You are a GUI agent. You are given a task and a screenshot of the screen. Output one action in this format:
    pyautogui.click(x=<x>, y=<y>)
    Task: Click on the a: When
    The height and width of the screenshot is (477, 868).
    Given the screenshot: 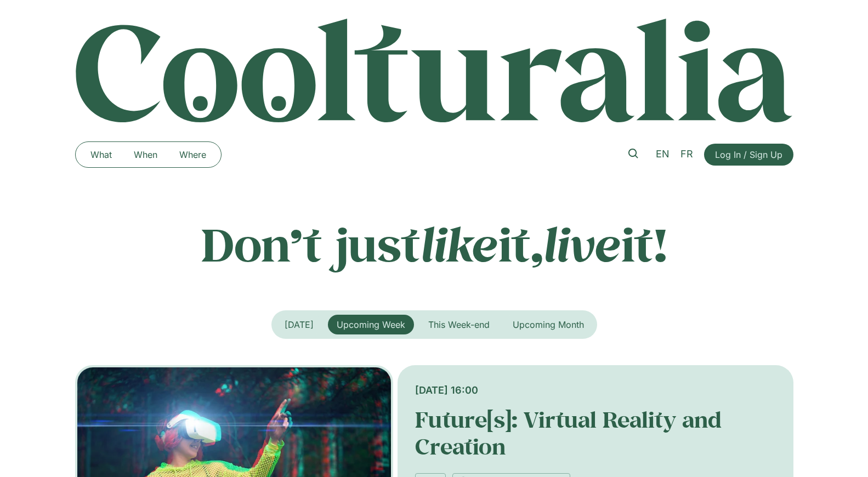 What is the action you would take?
    pyautogui.click(x=145, y=155)
    